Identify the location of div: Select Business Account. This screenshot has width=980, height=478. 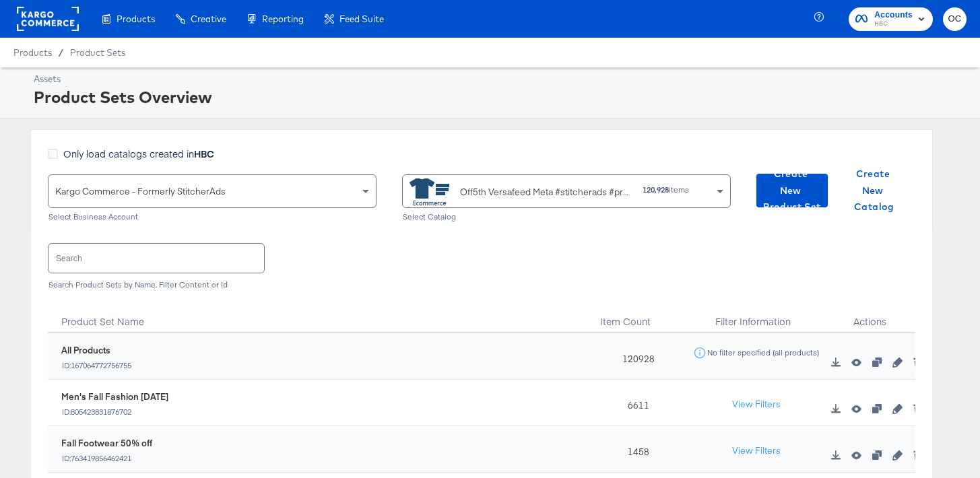
(212, 217).